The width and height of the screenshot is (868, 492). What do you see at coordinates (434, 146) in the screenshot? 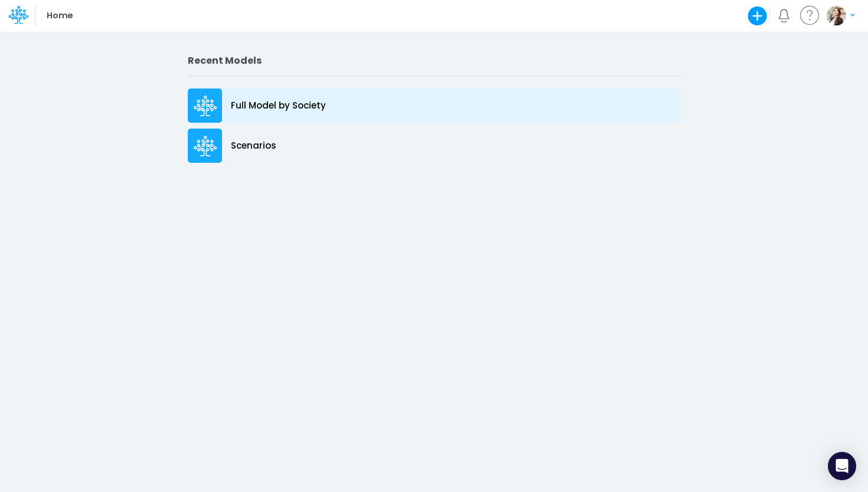
I see `a: Scenarios` at bounding box center [434, 146].